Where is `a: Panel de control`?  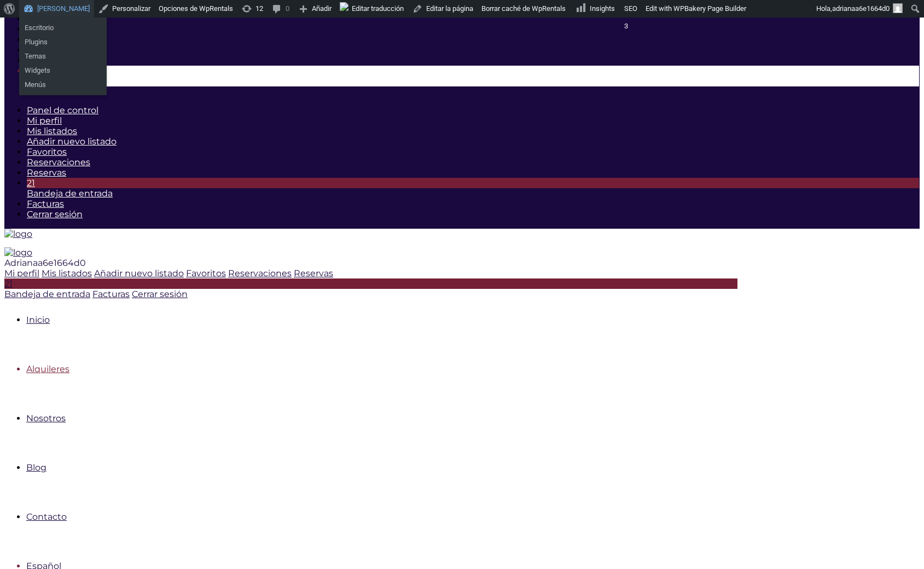
a: Panel de control is located at coordinates (63, 110).